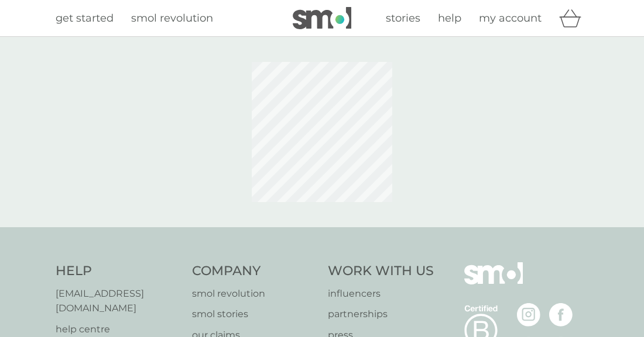 This screenshot has width=644, height=337. What do you see at coordinates (561, 315) in the screenshot?
I see `img: visit the smol Facebook page` at bounding box center [561, 315].